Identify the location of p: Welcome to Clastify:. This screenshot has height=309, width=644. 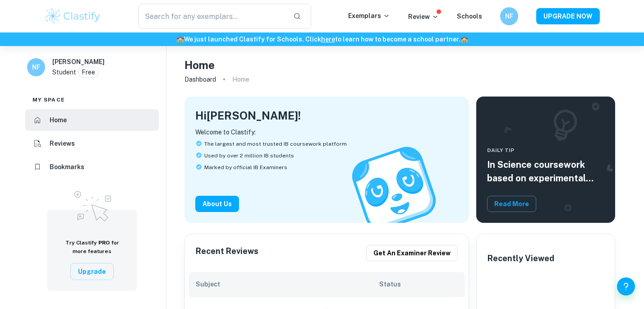
(327, 133).